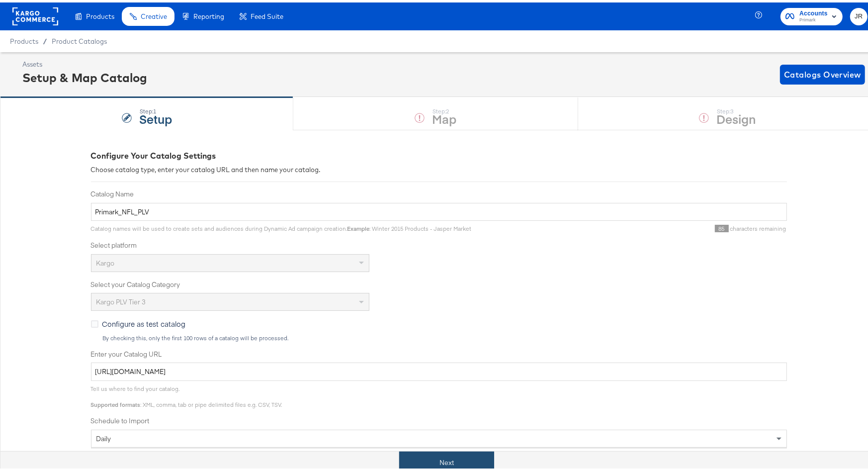 This screenshot has height=471, width=868. Describe the element at coordinates (630, 226) in the screenshot. I see `div: characters remaining` at that location.